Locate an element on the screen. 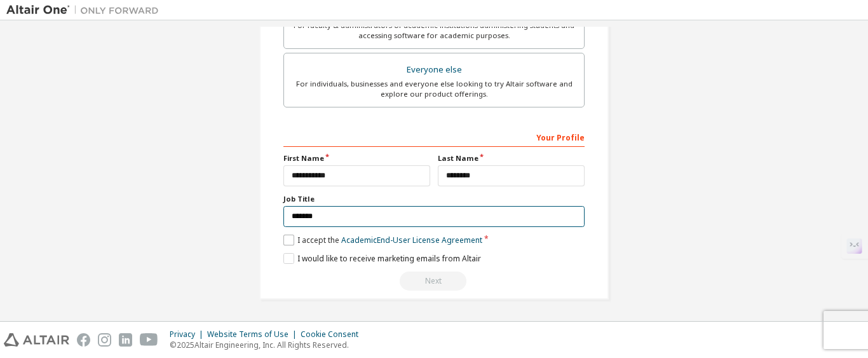  img: youtube.svg is located at coordinates (149, 340).